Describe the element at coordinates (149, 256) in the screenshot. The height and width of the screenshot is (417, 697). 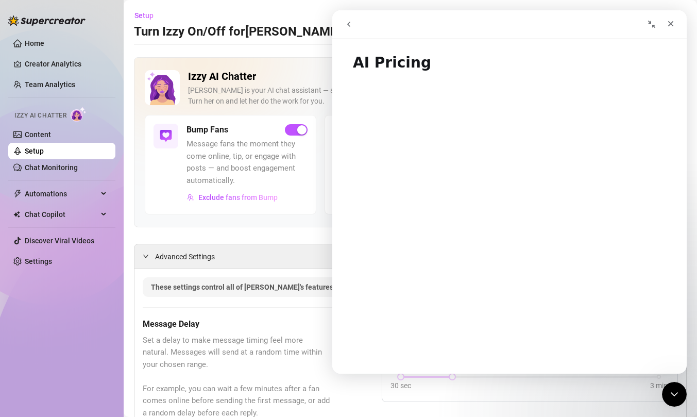
I see `div: expanded` at that location.